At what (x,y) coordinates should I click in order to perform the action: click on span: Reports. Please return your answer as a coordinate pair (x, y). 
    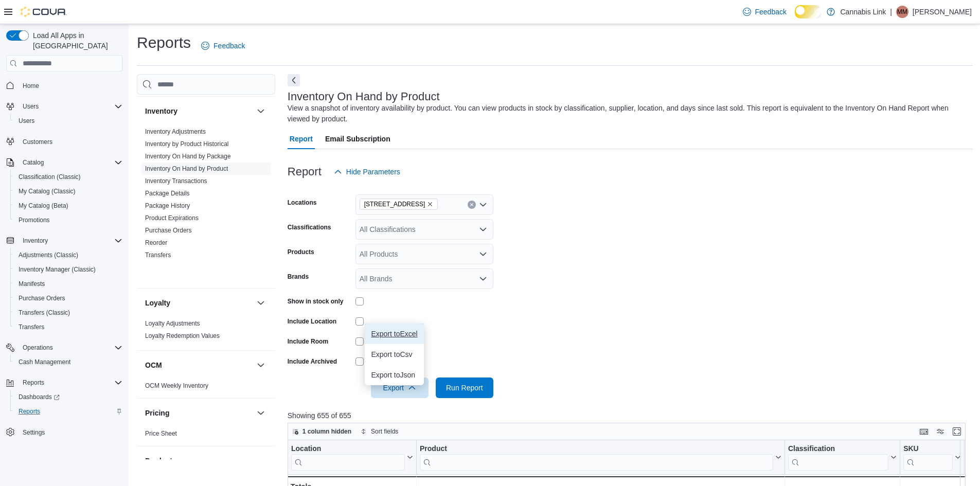
    Looking at the image, I should click on (71, 382).